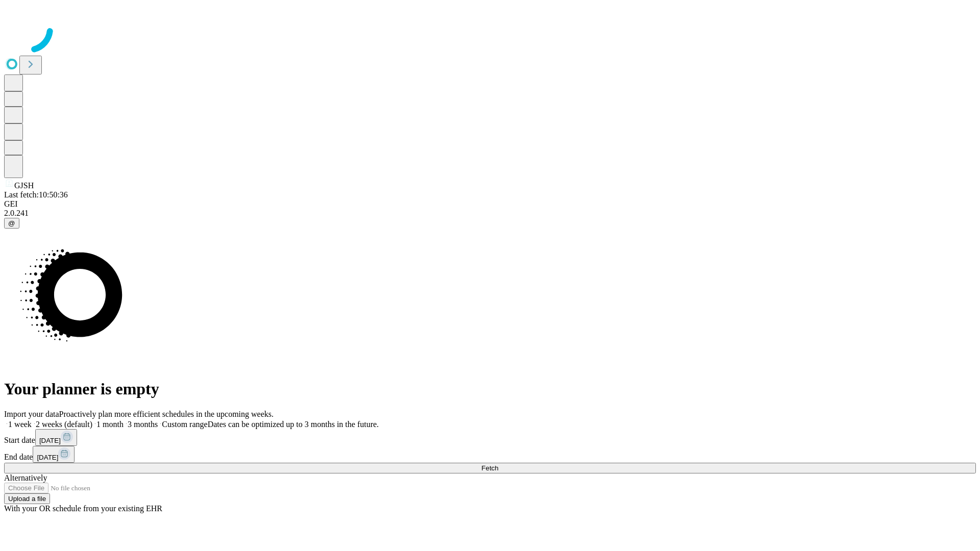 This screenshot has width=980, height=551. Describe the element at coordinates (24, 185) in the screenshot. I see `span: GJSH` at that location.